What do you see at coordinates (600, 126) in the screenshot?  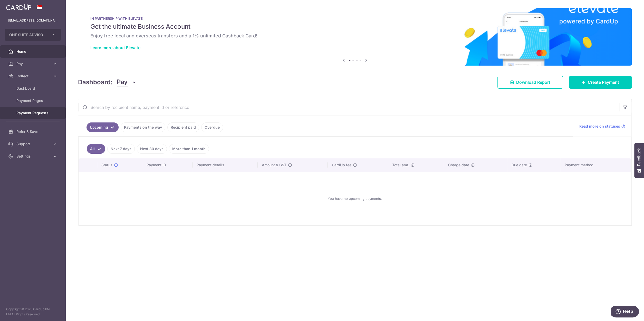 I see `span: Read more on statuses` at bounding box center [600, 126].